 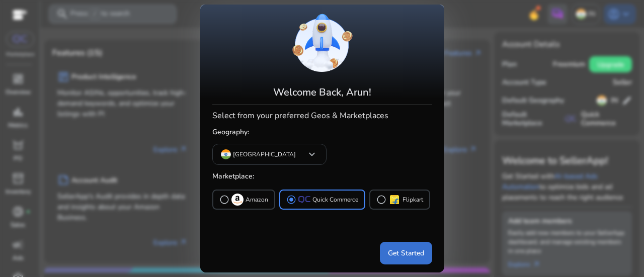 What do you see at coordinates (291, 200) in the screenshot?
I see `span: radio_button_checked` at bounding box center [291, 200].